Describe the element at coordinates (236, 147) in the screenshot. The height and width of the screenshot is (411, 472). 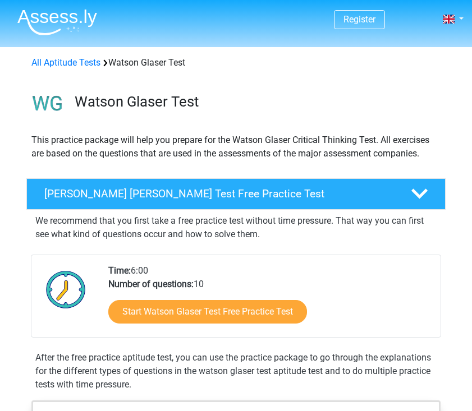
I see `p: This practice package will help you prepare for the Watson Glaser Critical Thinking Test. All exe...` at that location.